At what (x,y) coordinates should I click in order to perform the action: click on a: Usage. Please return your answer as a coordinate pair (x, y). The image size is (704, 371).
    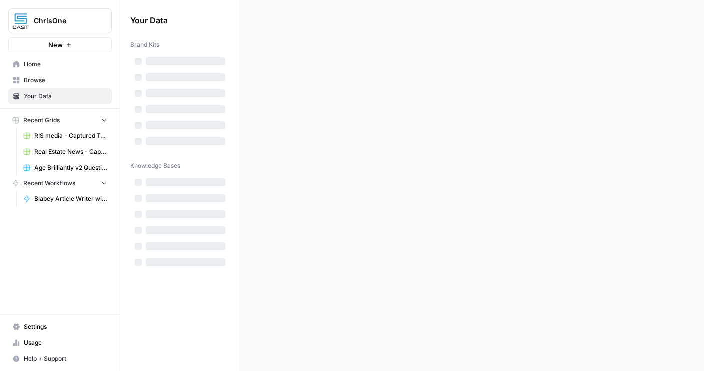
    Looking at the image, I should click on (60, 343).